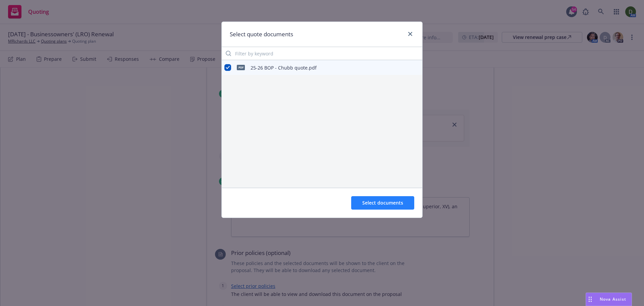  Describe the element at coordinates (609, 299) in the screenshot. I see `button: Nova Assist` at that location.